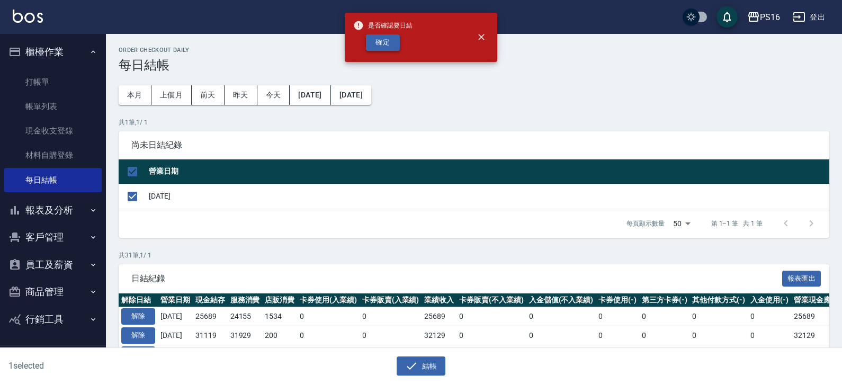 This screenshot has height=384, width=842. Describe the element at coordinates (210, 300) in the screenshot. I see `th: 現金結存` at that location.